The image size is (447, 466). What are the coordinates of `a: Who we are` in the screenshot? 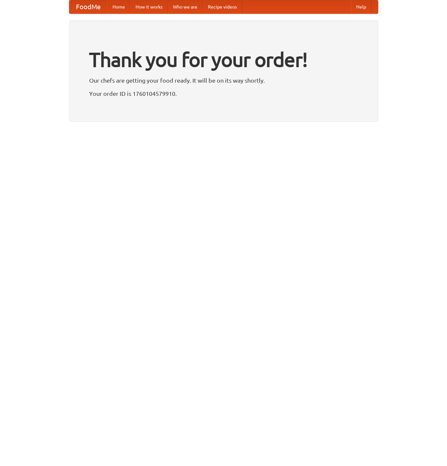 It's located at (185, 7).